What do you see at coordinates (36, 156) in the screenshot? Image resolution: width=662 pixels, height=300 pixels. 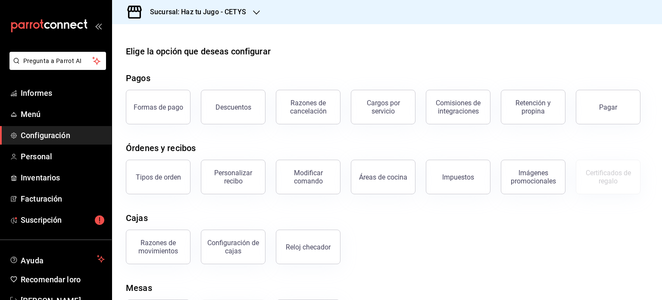 I see `font: Personal` at bounding box center [36, 156].